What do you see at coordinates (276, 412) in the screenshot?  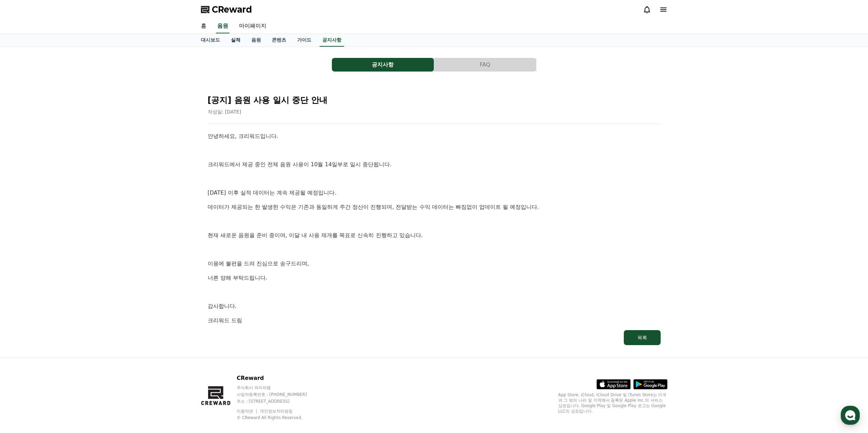 I see `a: 개인정보처리방침` at bounding box center [276, 412].